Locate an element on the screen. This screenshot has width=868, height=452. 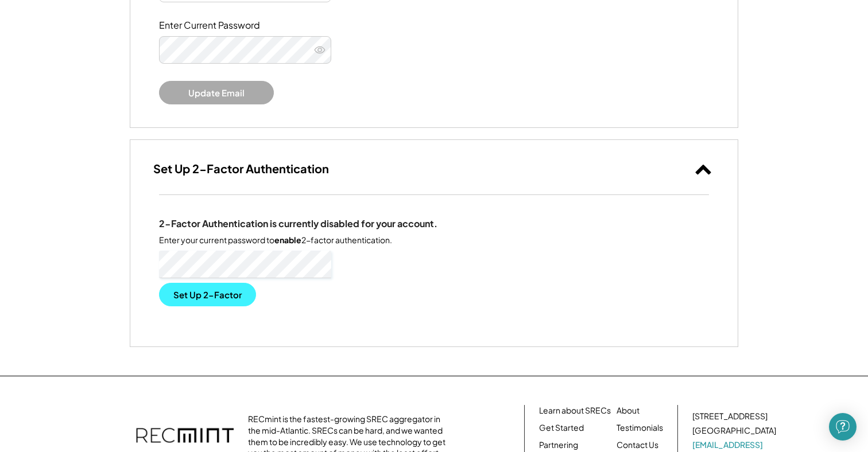
button: Set Up 2-Factor is located at coordinates (208, 294).